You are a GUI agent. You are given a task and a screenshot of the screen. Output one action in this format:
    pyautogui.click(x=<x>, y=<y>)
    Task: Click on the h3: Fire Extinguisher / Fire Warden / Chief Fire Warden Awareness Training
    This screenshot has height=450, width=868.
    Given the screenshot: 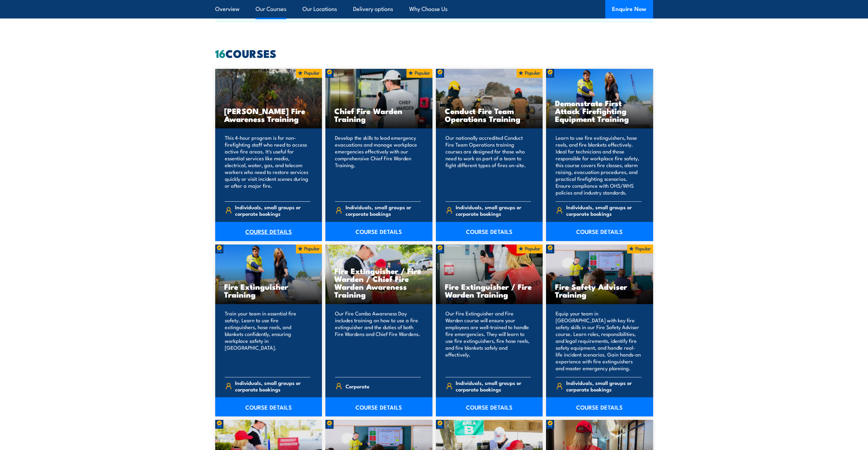 What is the action you would take?
    pyautogui.click(x=378, y=282)
    